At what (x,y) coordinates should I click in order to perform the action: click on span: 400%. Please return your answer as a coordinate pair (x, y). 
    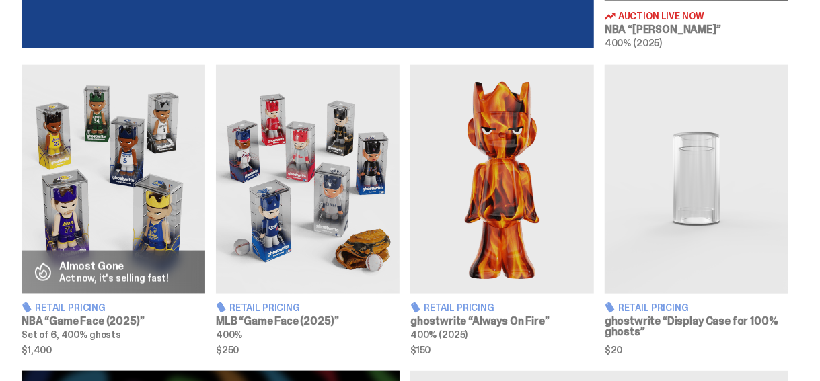
    Looking at the image, I should click on (229, 335).